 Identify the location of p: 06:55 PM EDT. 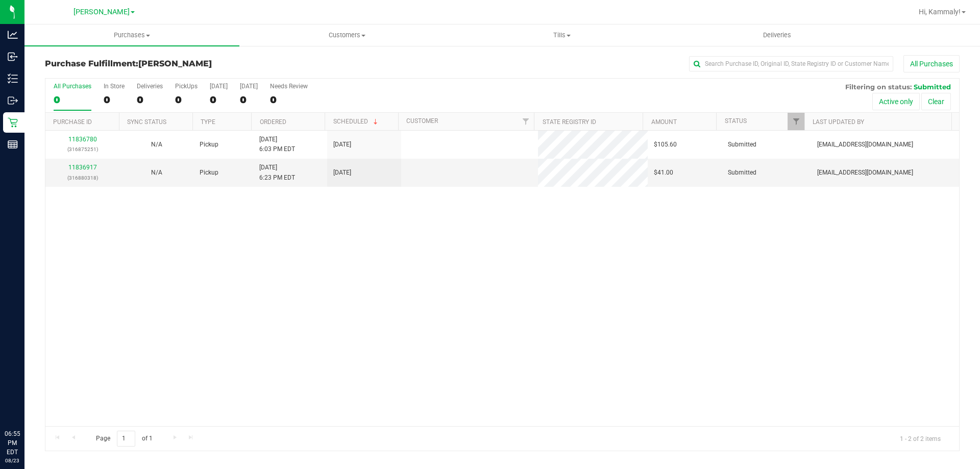
(12, 443).